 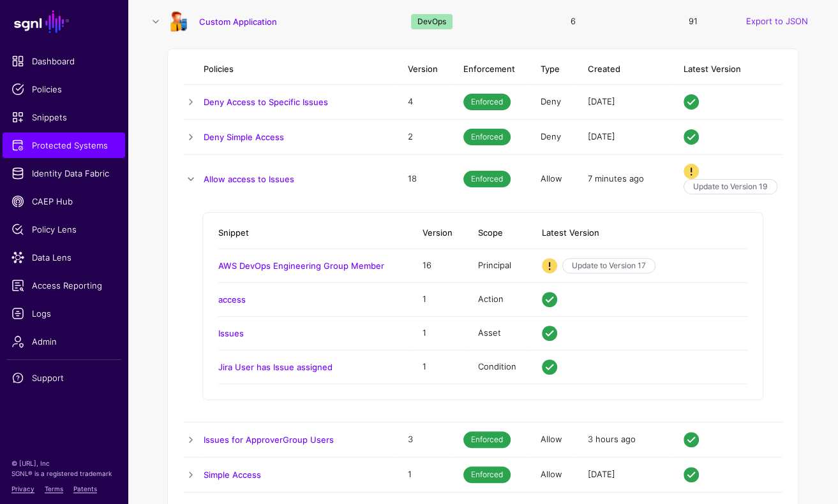 I want to click on a: Protected Systems, so click(x=64, y=145).